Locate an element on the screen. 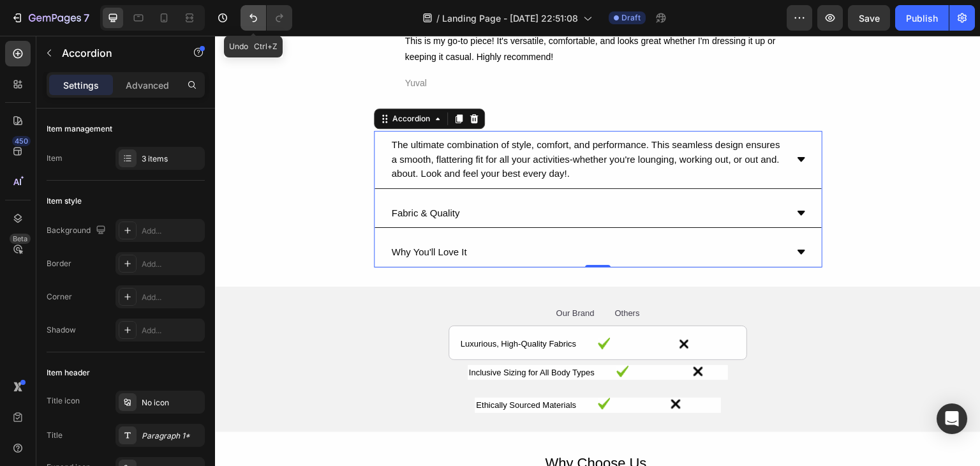  div: 3 items is located at coordinates (171, 159).